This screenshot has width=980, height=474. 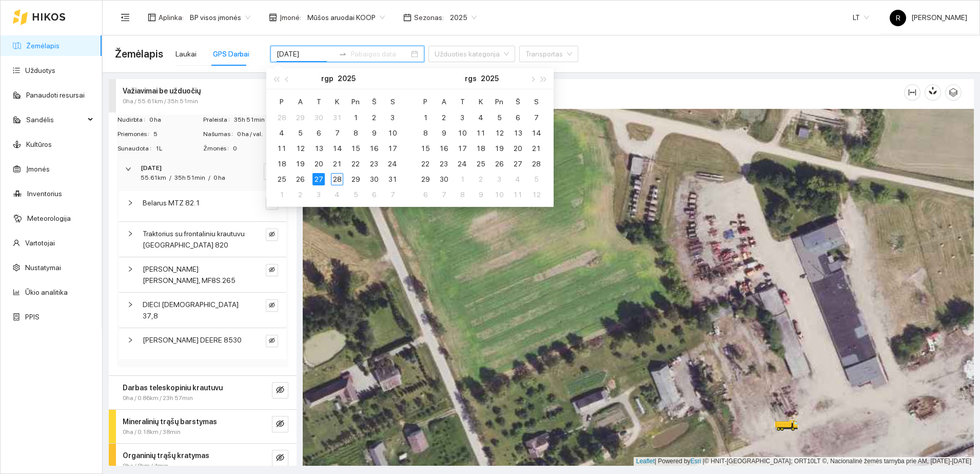 What do you see at coordinates (536, 179) in the screenshot?
I see `td: 2025-10-05` at bounding box center [536, 179].